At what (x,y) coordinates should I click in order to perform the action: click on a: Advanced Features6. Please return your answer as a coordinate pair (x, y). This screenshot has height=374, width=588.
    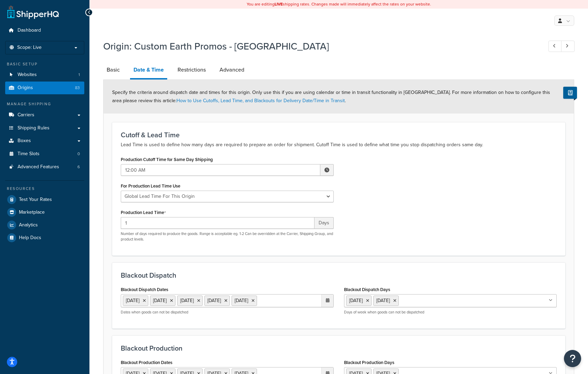
    Looking at the image, I should click on (45, 167).